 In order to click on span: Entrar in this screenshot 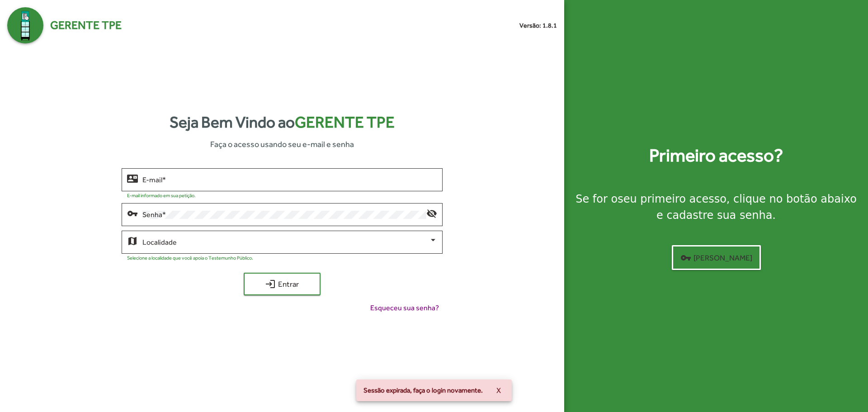, I will do `click(282, 284)`.